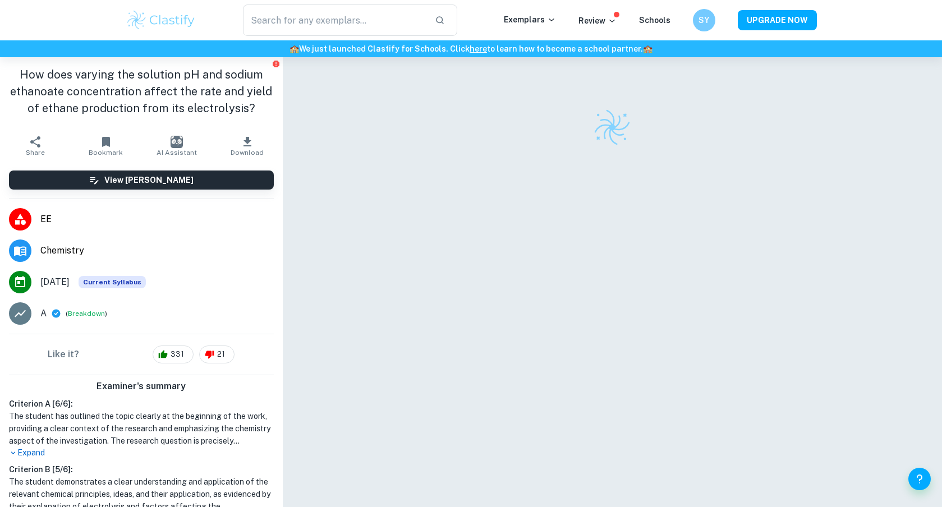 Image resolution: width=942 pixels, height=507 pixels. What do you see at coordinates (141, 470) in the screenshot?
I see `h6: Criterion B [ 5 / 6 ]:` at bounding box center [141, 470].